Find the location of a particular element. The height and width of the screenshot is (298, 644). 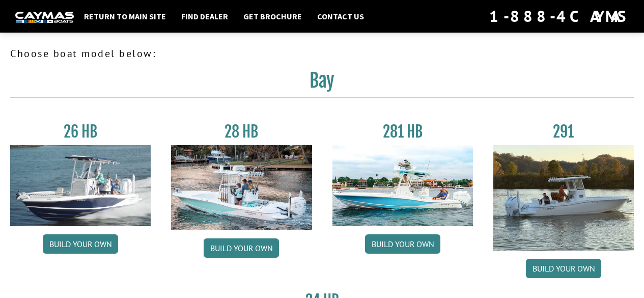

img: 291_Thumbnail.jpg is located at coordinates (564, 197).